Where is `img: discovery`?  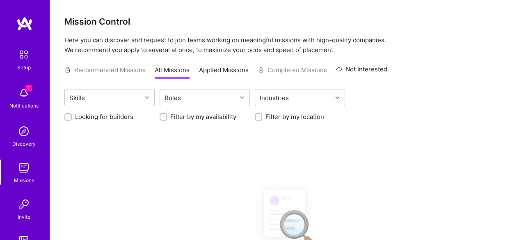 img: discovery is located at coordinates (24, 131).